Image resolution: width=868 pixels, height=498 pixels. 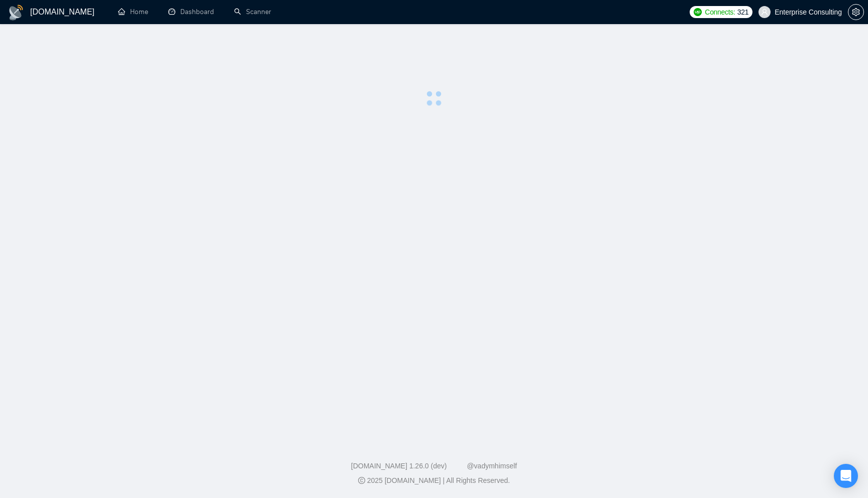 What do you see at coordinates (720, 12) in the screenshot?
I see `span: Connects:` at bounding box center [720, 12].